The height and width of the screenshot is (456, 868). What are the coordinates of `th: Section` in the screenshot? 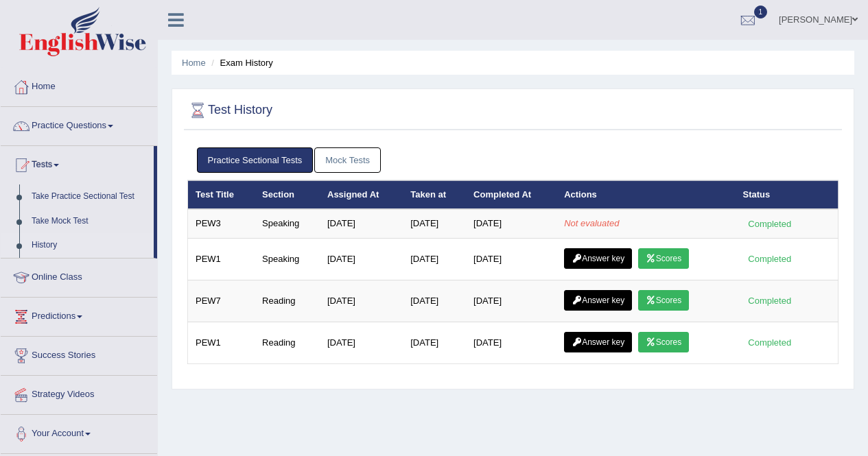 It's located at (287, 195).